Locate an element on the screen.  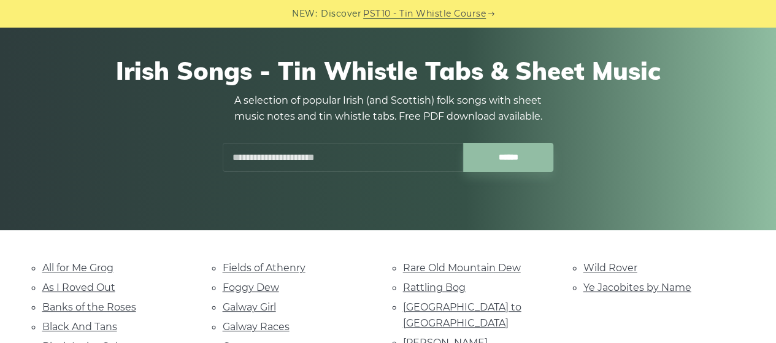
a: Galway Girl is located at coordinates (249, 307).